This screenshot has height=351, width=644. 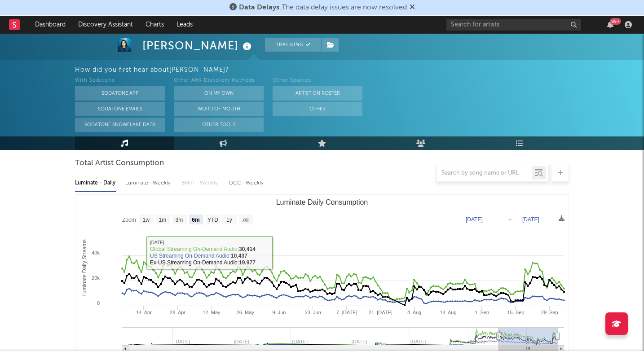 What do you see at coordinates (147, 219) in the screenshot?
I see `text: 1w` at bounding box center [147, 219].